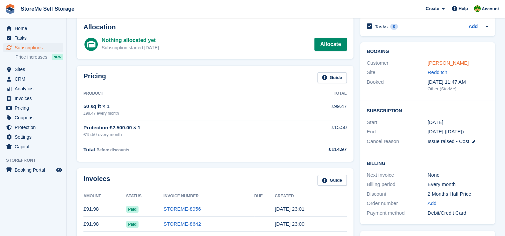  Describe the element at coordinates (397, 85) in the screenshot. I see `div: Booked` at that location.